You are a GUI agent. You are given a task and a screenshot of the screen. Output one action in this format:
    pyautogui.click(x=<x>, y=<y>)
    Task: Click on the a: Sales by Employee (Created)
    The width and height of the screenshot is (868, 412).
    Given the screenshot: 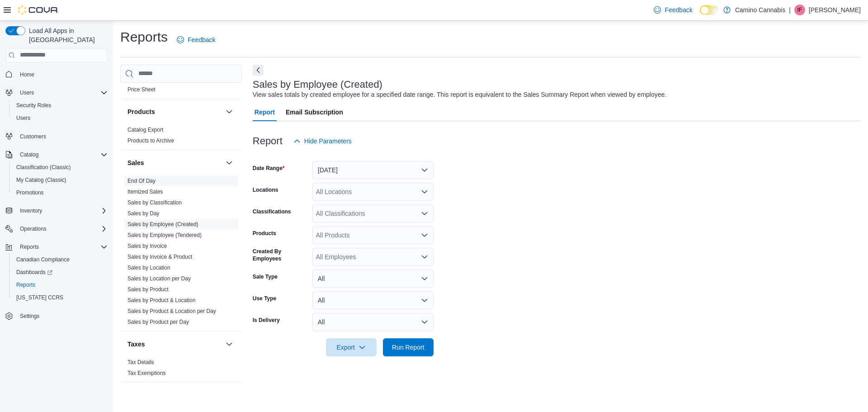 What is the action you would take?
    pyautogui.click(x=163, y=224)
    